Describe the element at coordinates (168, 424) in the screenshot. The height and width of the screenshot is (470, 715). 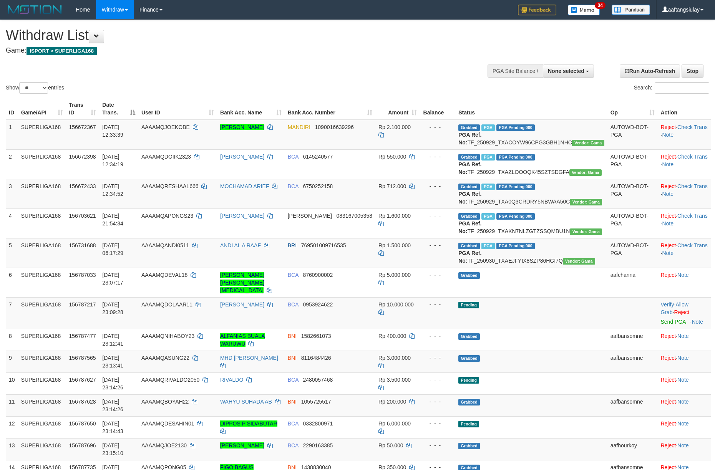
I see `span: AAAAMQDESAHIN01` at that location.